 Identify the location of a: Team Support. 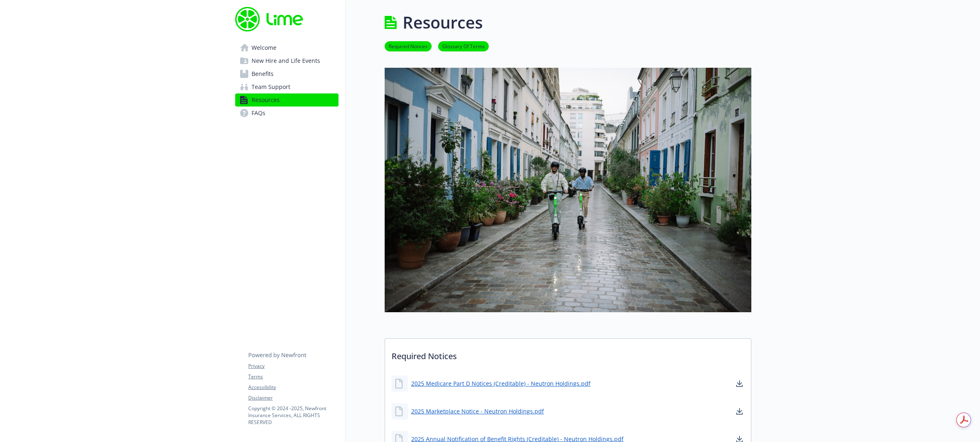
(286, 87).